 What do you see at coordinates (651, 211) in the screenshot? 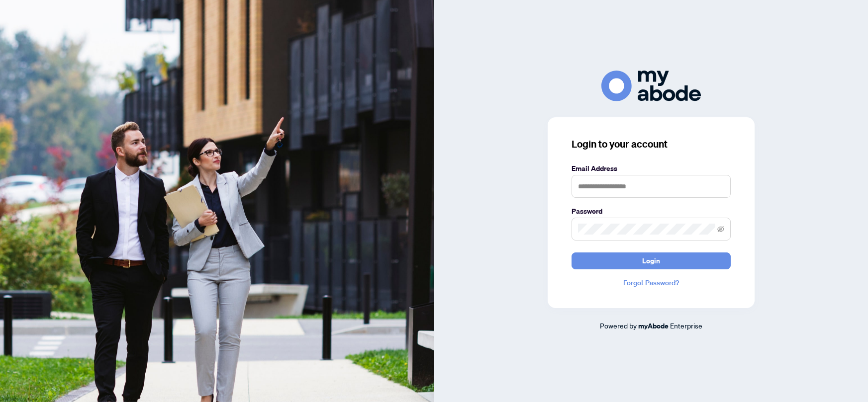
I see `label: Password` at bounding box center [651, 211].